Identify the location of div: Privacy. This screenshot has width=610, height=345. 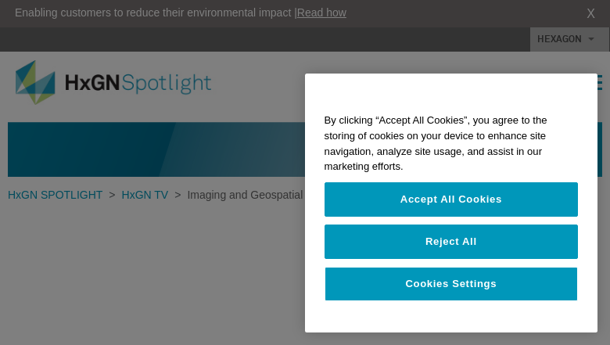
(451, 202).